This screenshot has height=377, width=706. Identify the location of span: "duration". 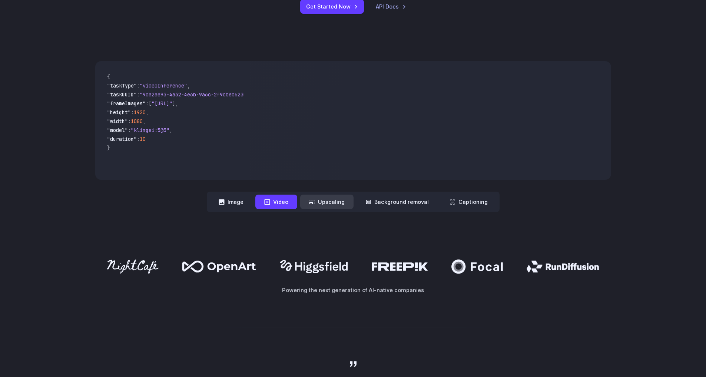
(122, 139).